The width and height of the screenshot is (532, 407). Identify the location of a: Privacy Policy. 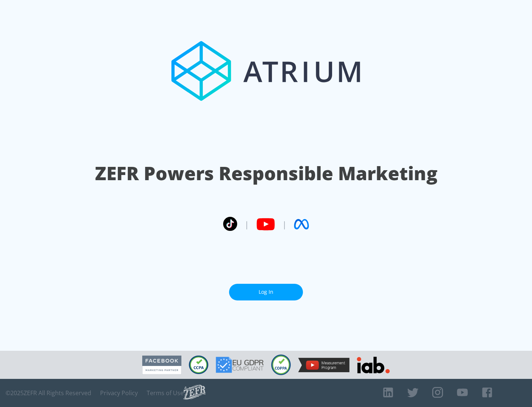
(119, 393).